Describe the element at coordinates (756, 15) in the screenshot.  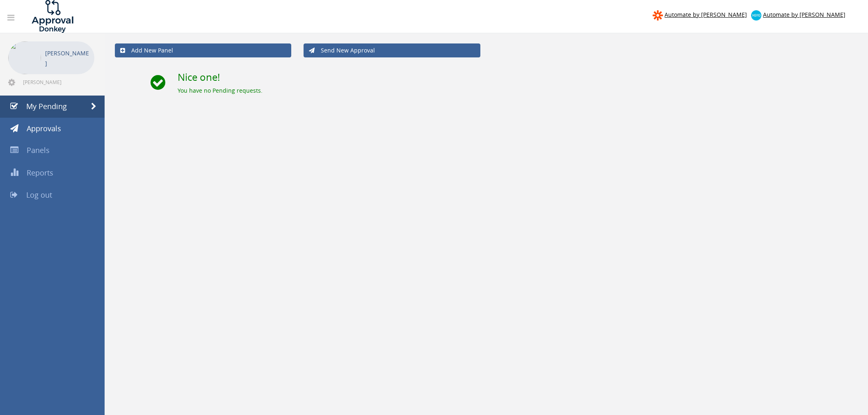
I see `img: xero-logo.png` at that location.